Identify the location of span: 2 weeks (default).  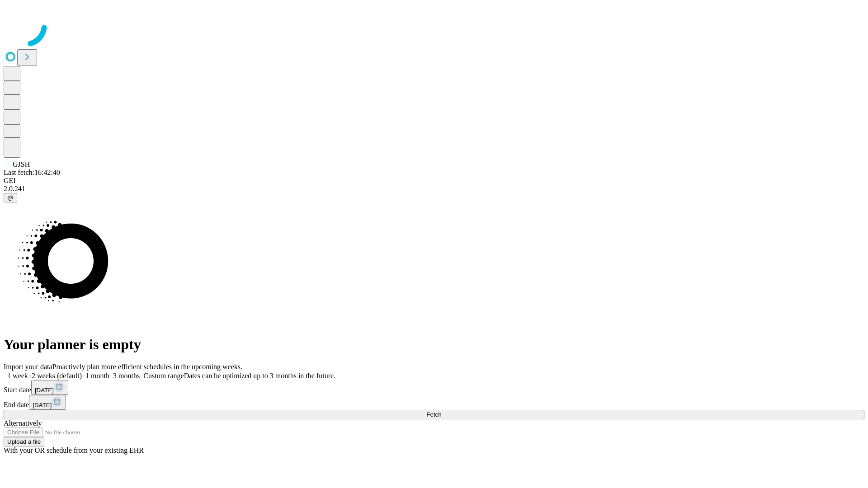
(56, 375).